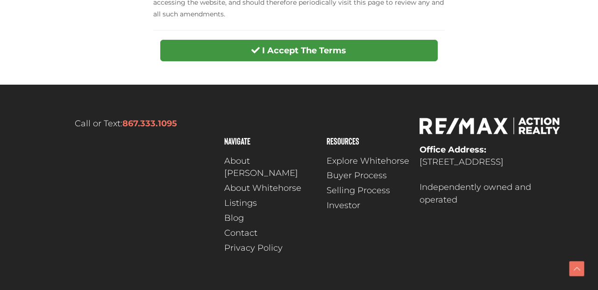 The width and height of the screenshot is (598, 290). What do you see at coordinates (304, 50) in the screenshot?
I see `strong: I Accept The Terms` at bounding box center [304, 50].